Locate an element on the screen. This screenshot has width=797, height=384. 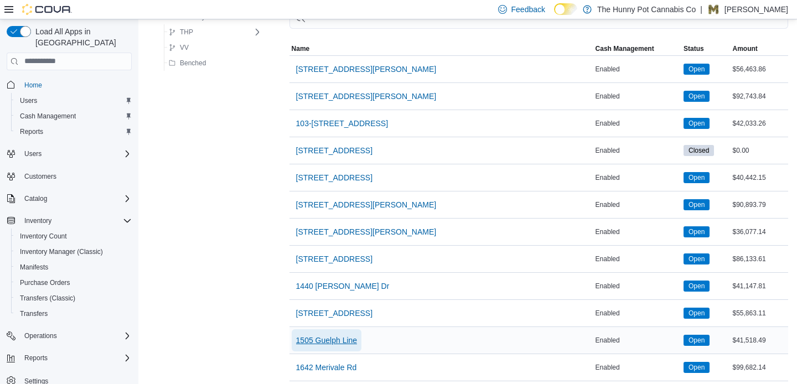
button: Manifests is located at coordinates (74, 267).